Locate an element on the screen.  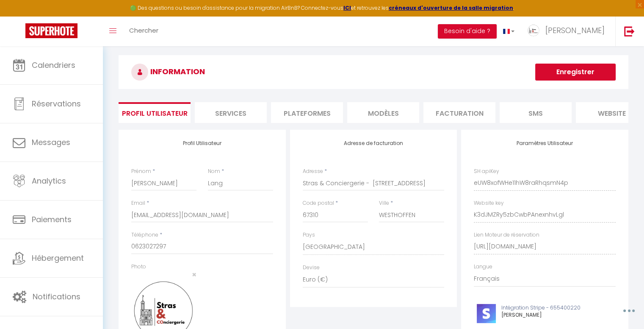
strong: ICI is located at coordinates (347, 7).